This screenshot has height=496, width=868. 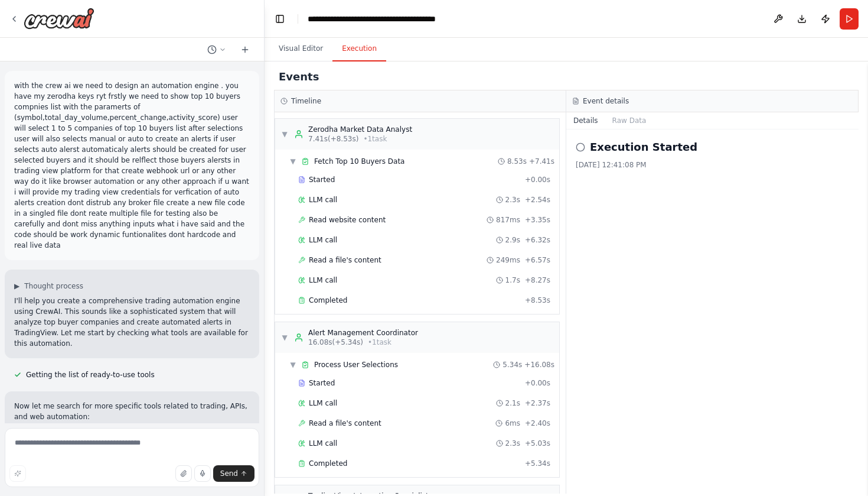 I want to click on span: + 3.35s, so click(x=537, y=220).